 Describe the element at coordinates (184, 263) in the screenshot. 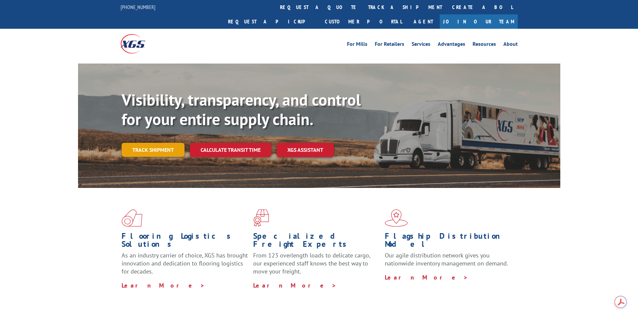

I see `span: As an industry carrier of choice, XGS has brought innovation and dedication to flooring logistics...` at that location.